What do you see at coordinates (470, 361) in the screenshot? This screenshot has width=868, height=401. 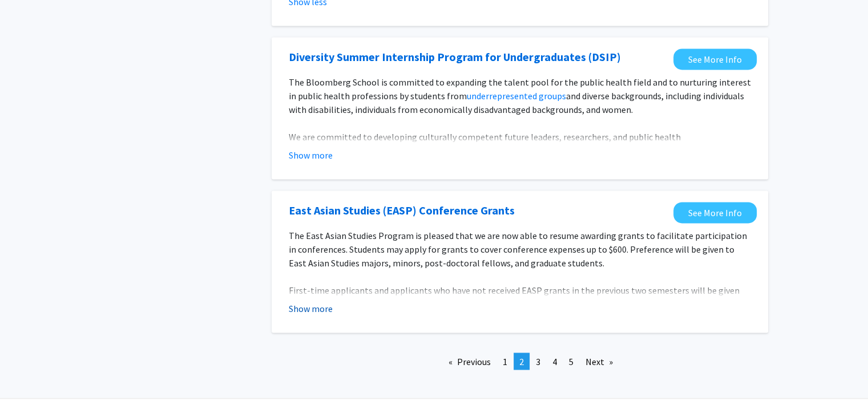 I see `a: Previous page` at bounding box center [470, 361].